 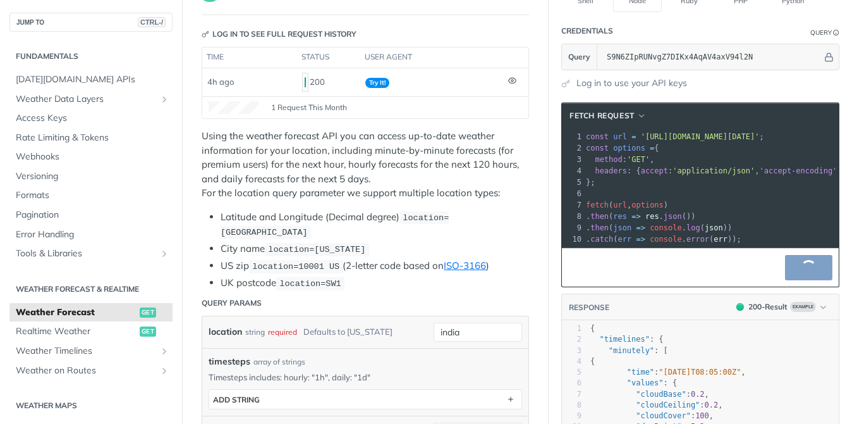 What do you see at coordinates (86, 253) in the screenshot?
I see `span: Tools & Libraries` at bounding box center [86, 253].